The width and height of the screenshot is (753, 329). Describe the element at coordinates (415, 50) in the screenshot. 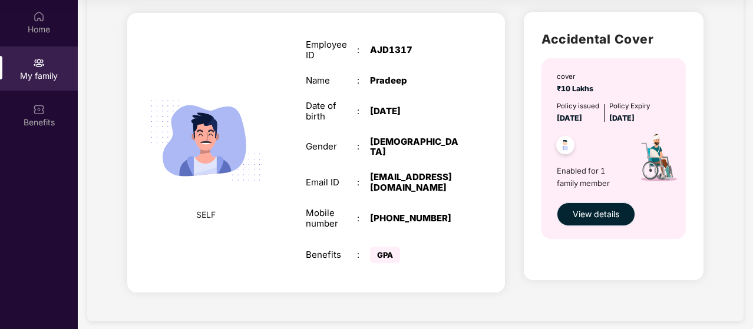

I see `div: AJD1317` at that location.